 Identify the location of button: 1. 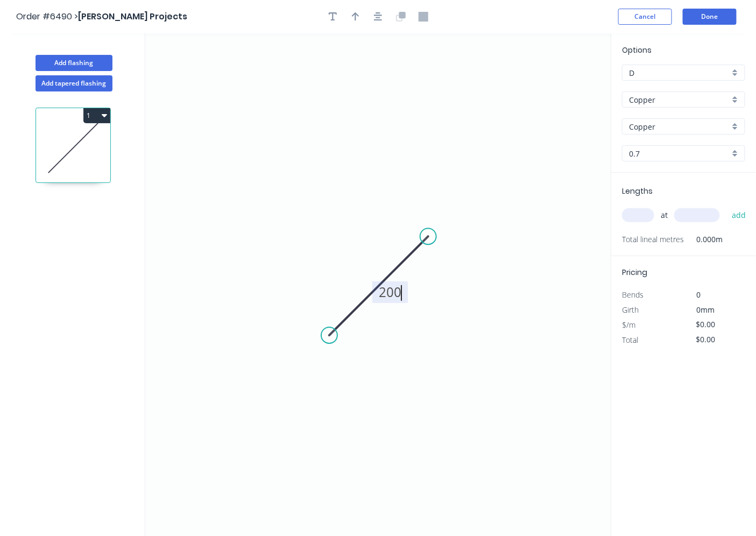
(97, 116).